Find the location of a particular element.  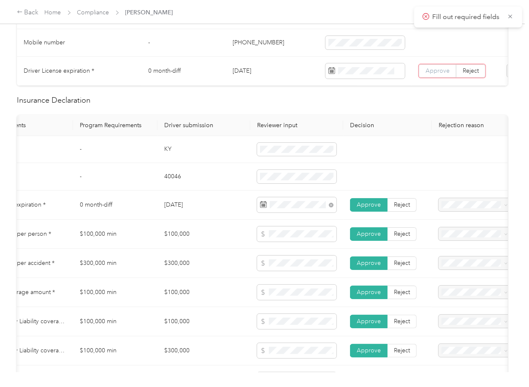

td: 40046 is located at coordinates (204, 176).